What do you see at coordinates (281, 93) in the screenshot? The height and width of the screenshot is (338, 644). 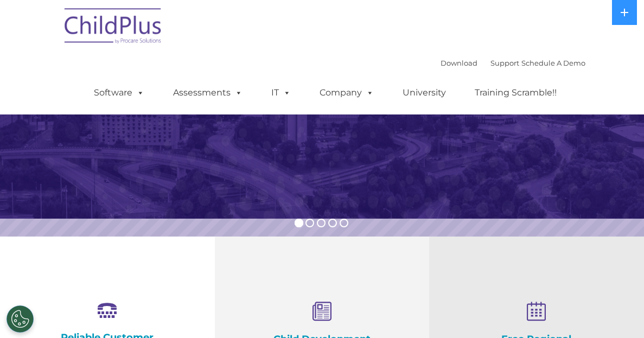 I see `a: IT` at bounding box center [281, 93].